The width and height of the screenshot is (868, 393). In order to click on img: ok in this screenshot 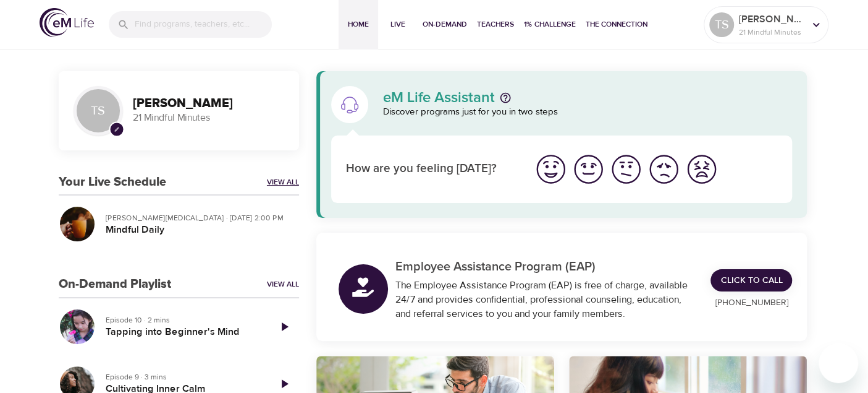, I will do `click(626, 169)`.